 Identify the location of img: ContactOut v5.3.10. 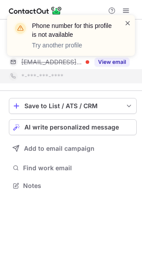
(36, 11).